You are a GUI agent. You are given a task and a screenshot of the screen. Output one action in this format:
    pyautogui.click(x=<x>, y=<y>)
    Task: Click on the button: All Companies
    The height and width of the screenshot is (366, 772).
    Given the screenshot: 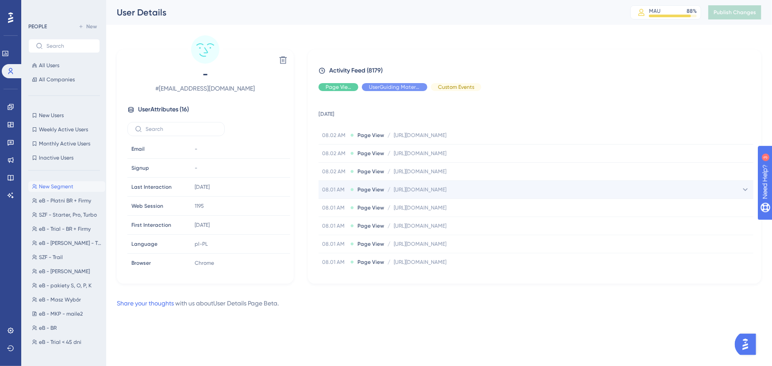 What is the action you would take?
    pyautogui.click(x=64, y=80)
    